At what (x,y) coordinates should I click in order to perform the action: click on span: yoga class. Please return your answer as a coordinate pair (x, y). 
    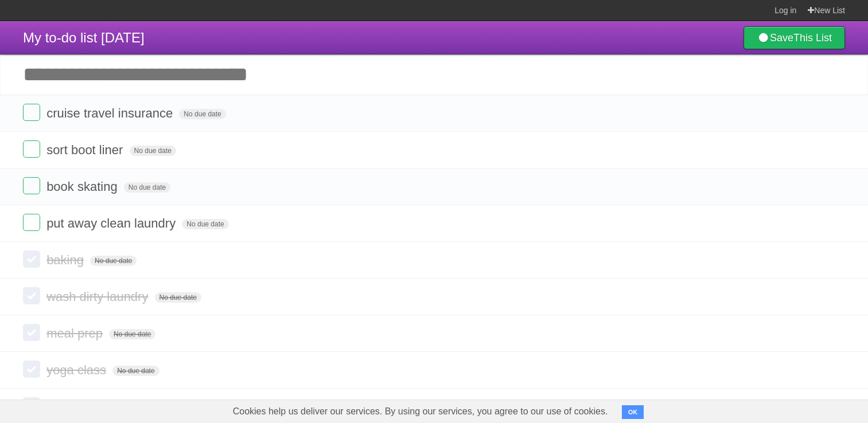
    Looking at the image, I should click on (78, 370).